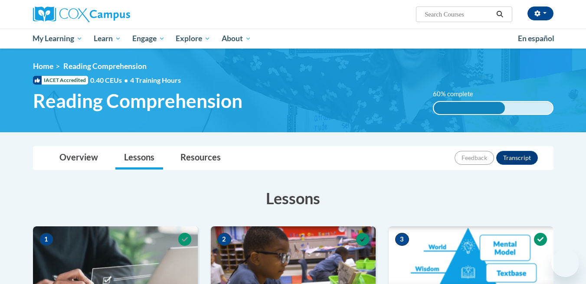 Image resolution: width=586 pixels, height=284 pixels. What do you see at coordinates (402, 240) in the screenshot?
I see `span: 3` at bounding box center [402, 240].